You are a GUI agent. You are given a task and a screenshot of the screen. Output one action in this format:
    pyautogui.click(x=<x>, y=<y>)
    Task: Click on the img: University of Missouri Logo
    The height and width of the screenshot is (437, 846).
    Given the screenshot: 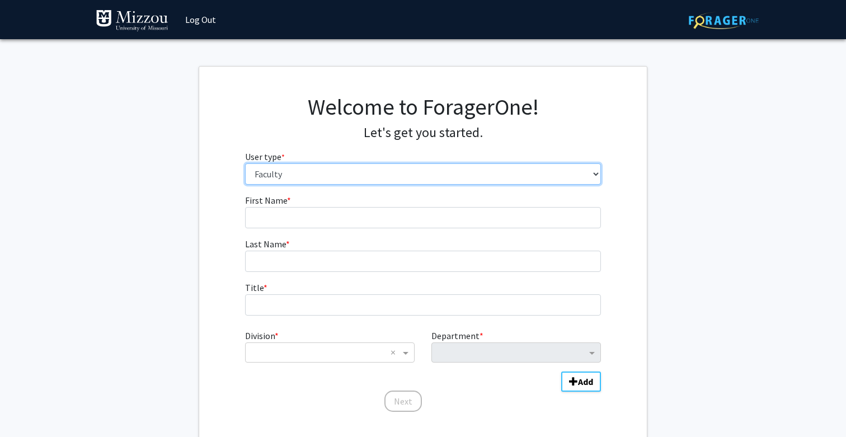 What is the action you would take?
    pyautogui.click(x=132, y=21)
    